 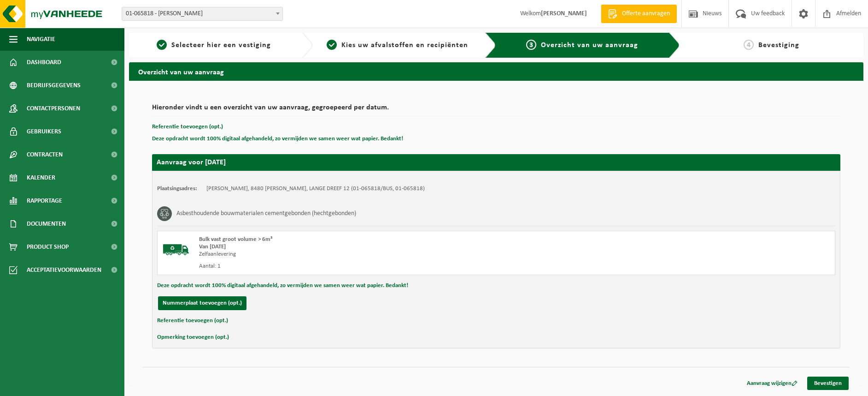 I want to click on span: Navigatie, so click(x=41, y=39).